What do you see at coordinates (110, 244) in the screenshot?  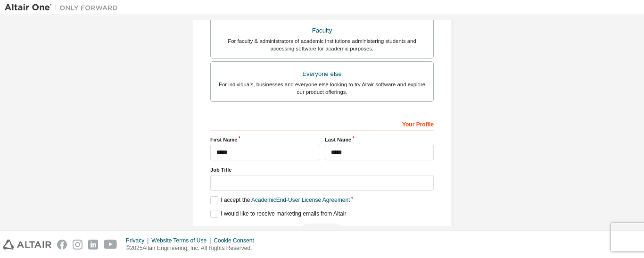 I see `img: youtube.svg` at bounding box center [110, 244].